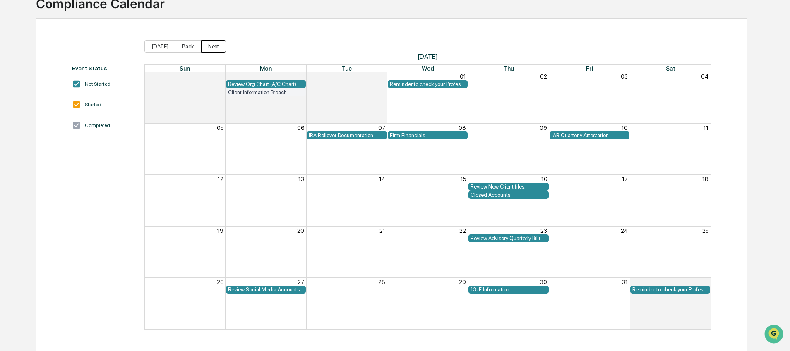 The height and width of the screenshot is (351, 790). Describe the element at coordinates (589, 68) in the screenshot. I see `span: Fri` at that location.